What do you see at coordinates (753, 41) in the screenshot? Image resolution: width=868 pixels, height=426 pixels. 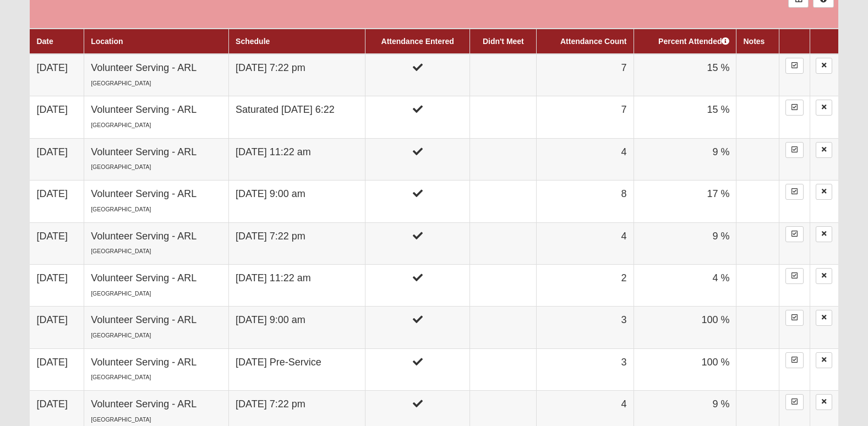 I see `a: Notes` at bounding box center [753, 41].